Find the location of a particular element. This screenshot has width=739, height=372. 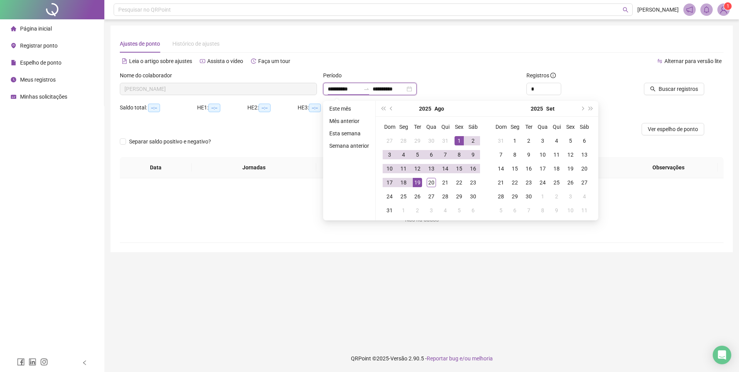

td: 2025-09-04 is located at coordinates (445, 210).